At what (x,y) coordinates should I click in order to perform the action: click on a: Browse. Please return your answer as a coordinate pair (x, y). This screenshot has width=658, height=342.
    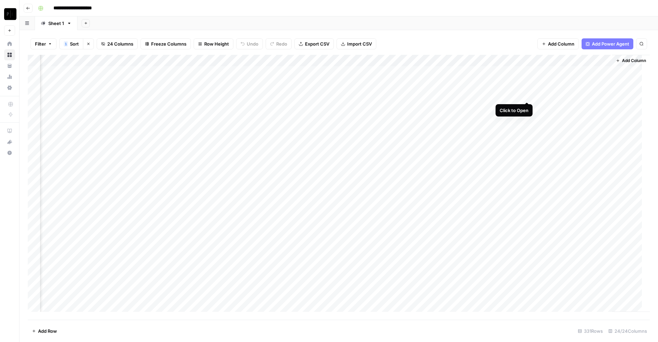
    Looking at the image, I should click on (10, 55).